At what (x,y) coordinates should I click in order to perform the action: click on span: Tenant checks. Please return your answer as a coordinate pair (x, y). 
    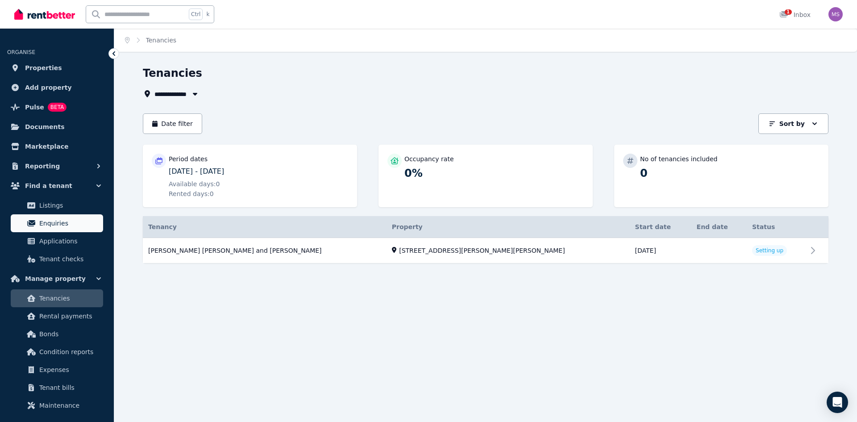
    Looking at the image, I should click on (69, 259).